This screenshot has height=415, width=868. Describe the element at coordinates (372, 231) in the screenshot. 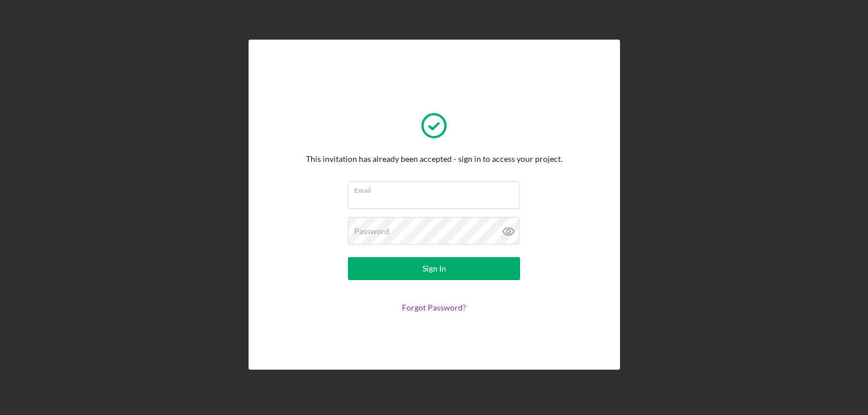

I see `label: Password` at that location.